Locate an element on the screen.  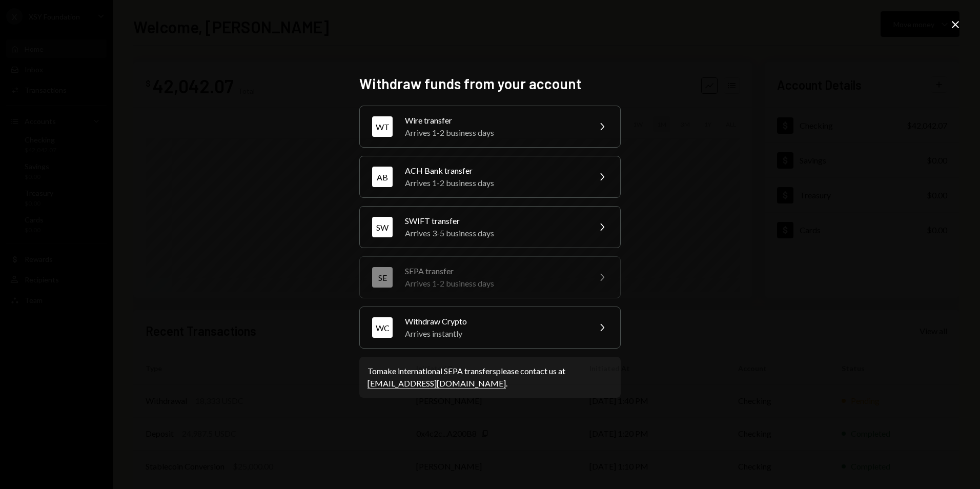
div: Arrives instantly is located at coordinates (494, 334).